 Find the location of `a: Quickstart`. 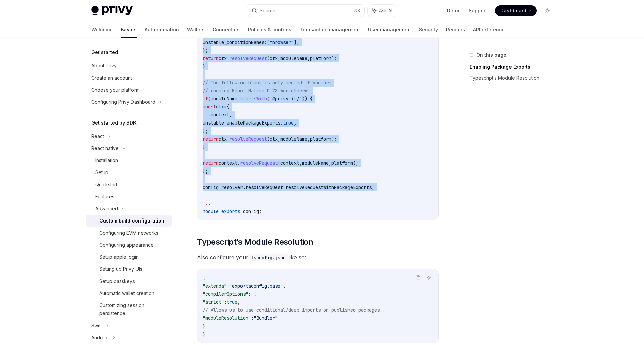

a: Quickstart is located at coordinates (129, 184).